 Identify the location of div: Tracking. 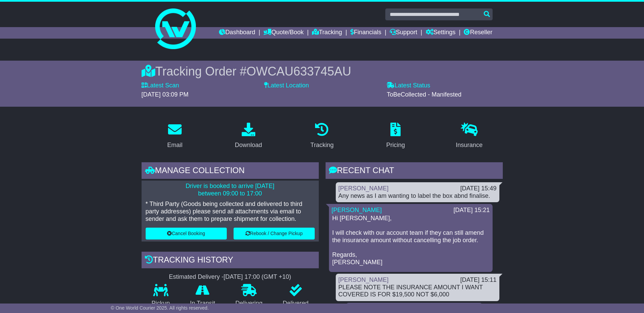
(322, 145).